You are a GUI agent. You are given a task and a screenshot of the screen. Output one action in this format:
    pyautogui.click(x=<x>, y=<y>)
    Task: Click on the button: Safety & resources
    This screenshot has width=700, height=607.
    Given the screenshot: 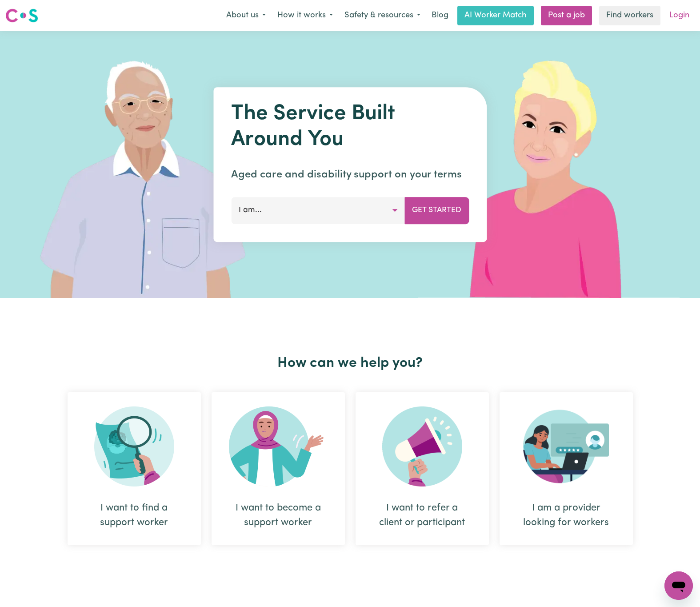 What is the action you would take?
    pyautogui.click(x=382, y=16)
    